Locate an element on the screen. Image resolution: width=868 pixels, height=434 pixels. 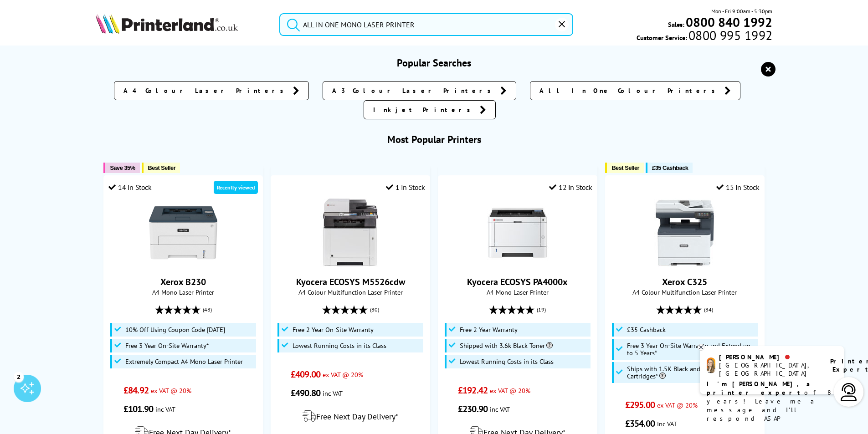
span: (80) is located at coordinates (375, 310).